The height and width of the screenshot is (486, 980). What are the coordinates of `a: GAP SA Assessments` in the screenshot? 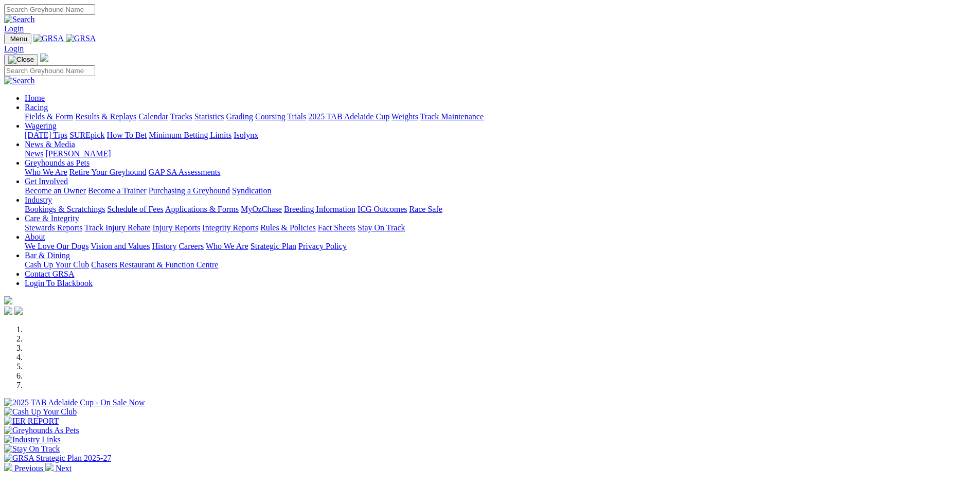 It's located at (185, 172).